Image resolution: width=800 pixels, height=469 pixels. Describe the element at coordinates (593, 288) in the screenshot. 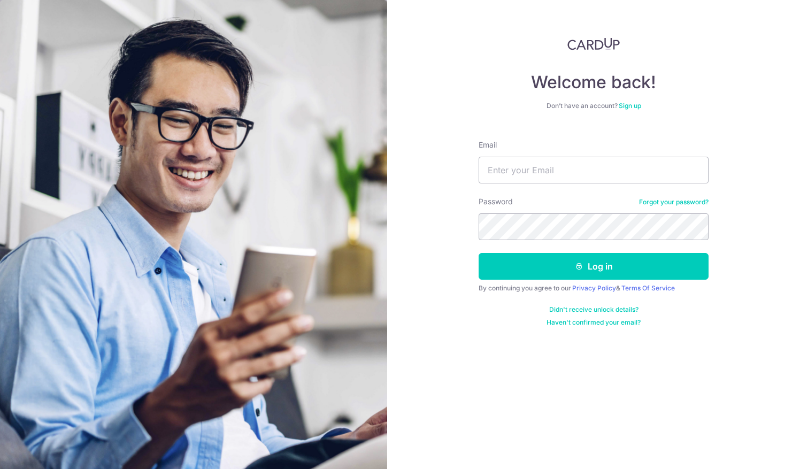

I see `div: By continuing you agree to our &` at that location.